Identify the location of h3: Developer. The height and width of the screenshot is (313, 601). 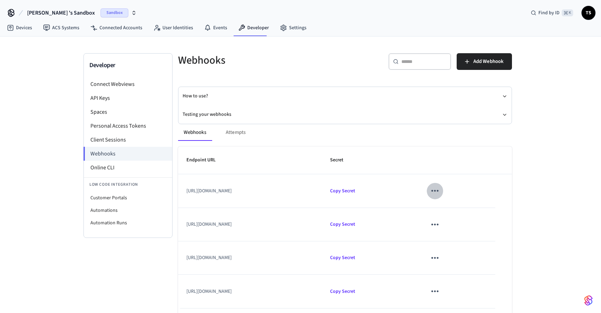
(128, 65).